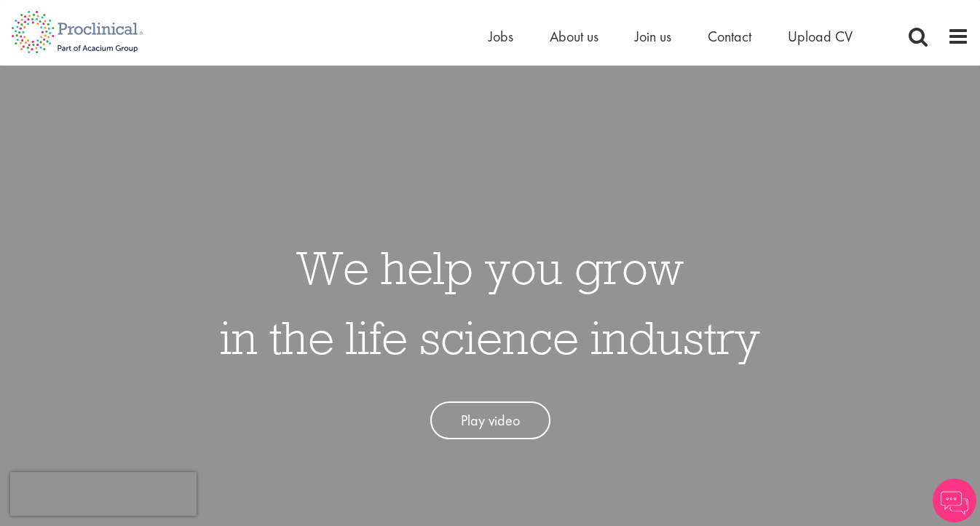  What do you see at coordinates (573, 36) in the screenshot?
I see `span: About us` at bounding box center [573, 36].